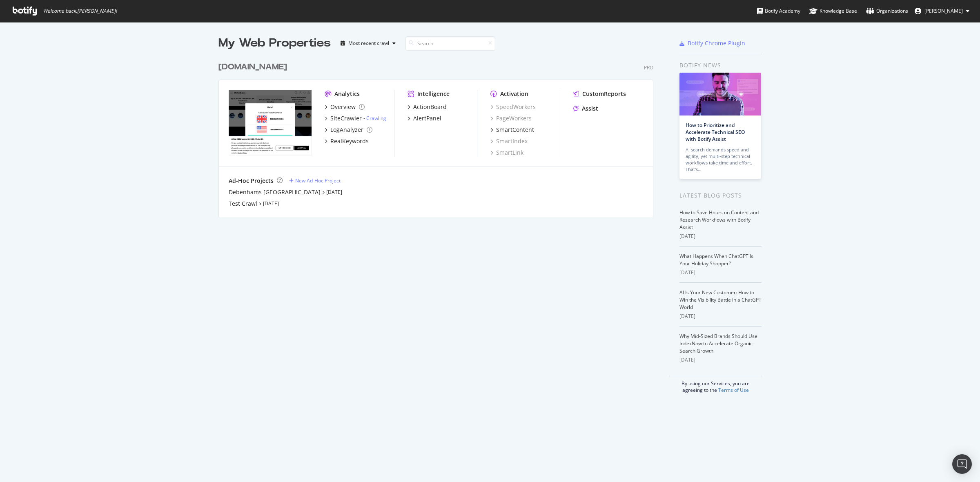 The image size is (980, 482). What do you see at coordinates (511, 118) in the screenshot?
I see `a: PageWorkers` at bounding box center [511, 118].